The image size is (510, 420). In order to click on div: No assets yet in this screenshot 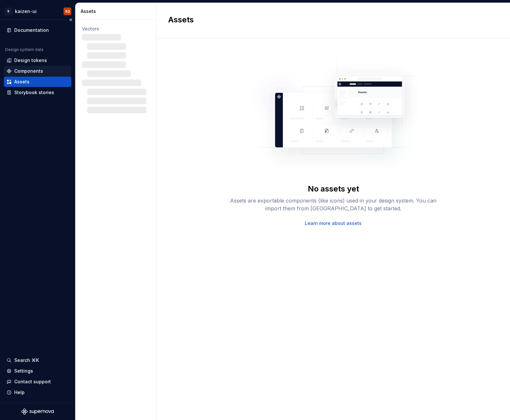, I will do `click(334, 189)`.